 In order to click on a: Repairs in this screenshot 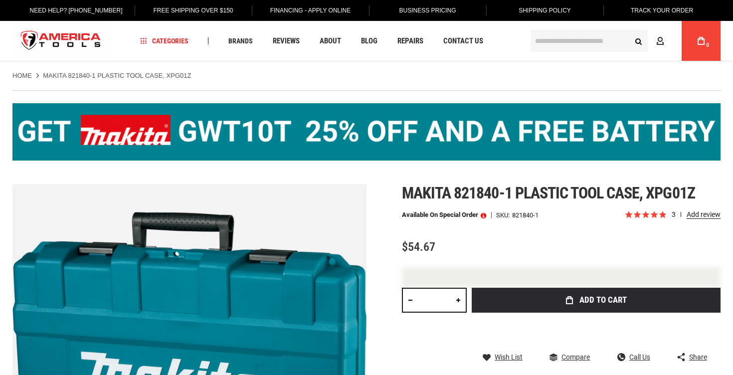, I will do `click(411, 41)`.